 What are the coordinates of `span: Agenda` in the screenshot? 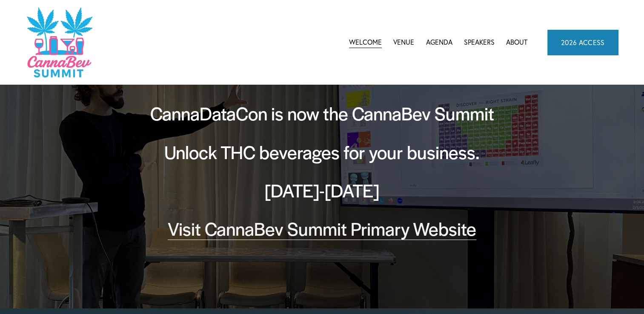 It's located at (439, 42).